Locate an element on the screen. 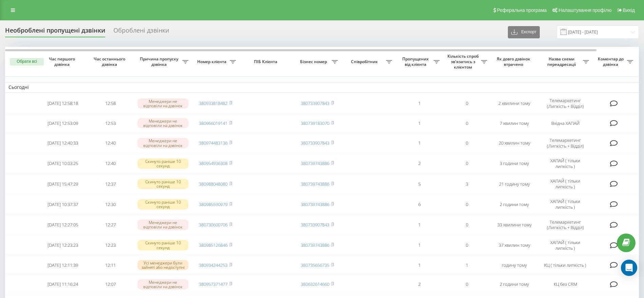  div: Open Intercom Messenger is located at coordinates (629, 268).